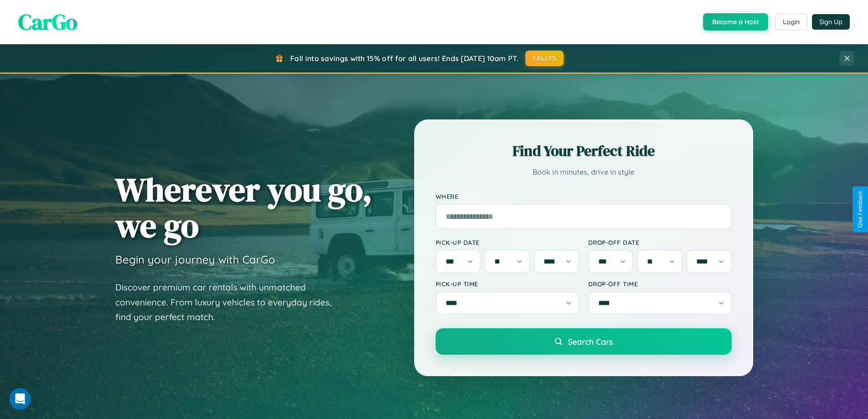 This screenshot has height=419, width=868. What do you see at coordinates (195, 260) in the screenshot?
I see `h3: Begin your journey with CarGo` at bounding box center [195, 260].